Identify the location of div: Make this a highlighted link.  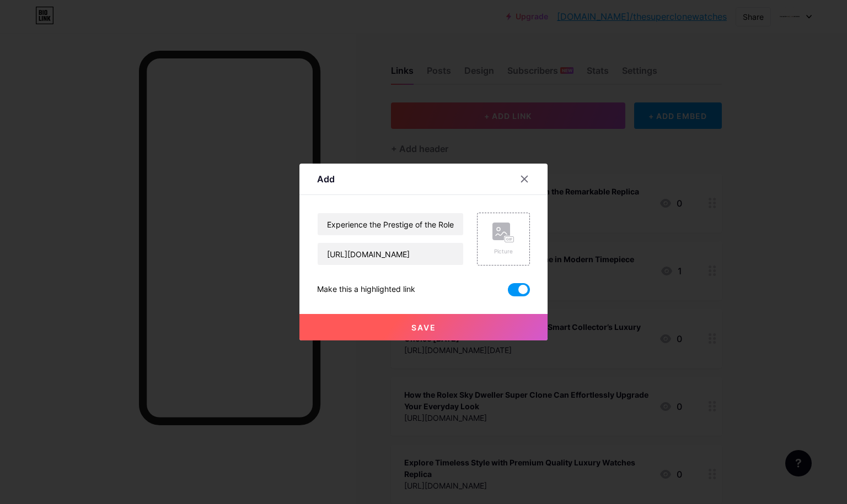
(366, 290).